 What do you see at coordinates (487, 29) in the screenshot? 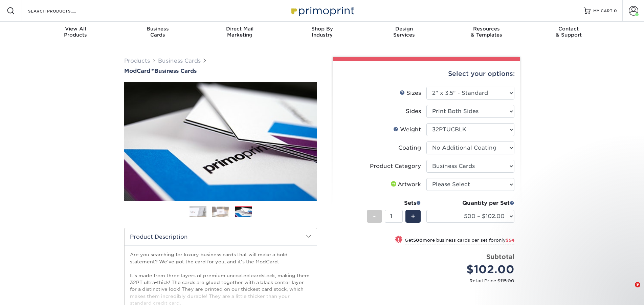
I see `span: Resources` at bounding box center [487, 29].